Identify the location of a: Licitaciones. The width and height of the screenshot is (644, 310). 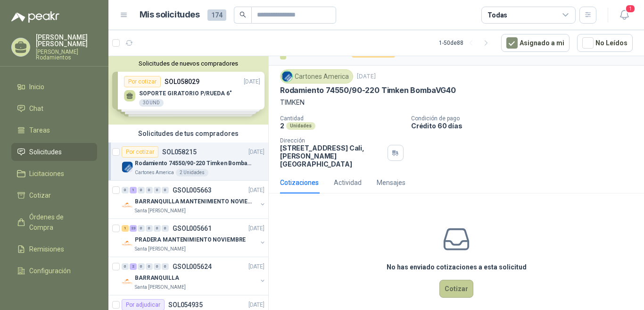
(54, 174).